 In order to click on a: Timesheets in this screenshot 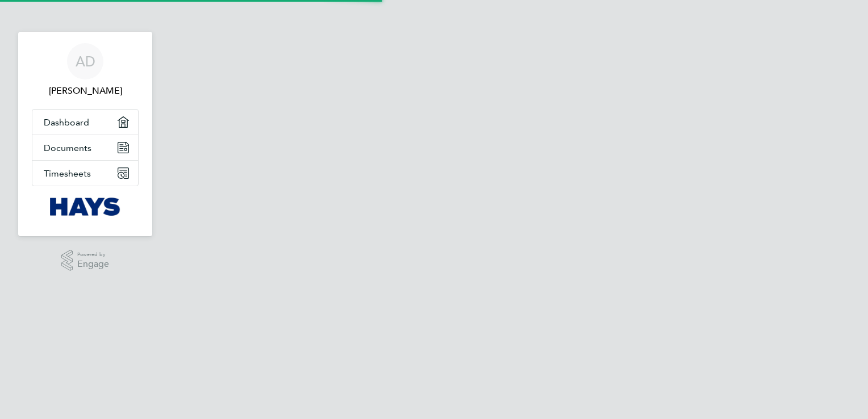, I will do `click(85, 173)`.